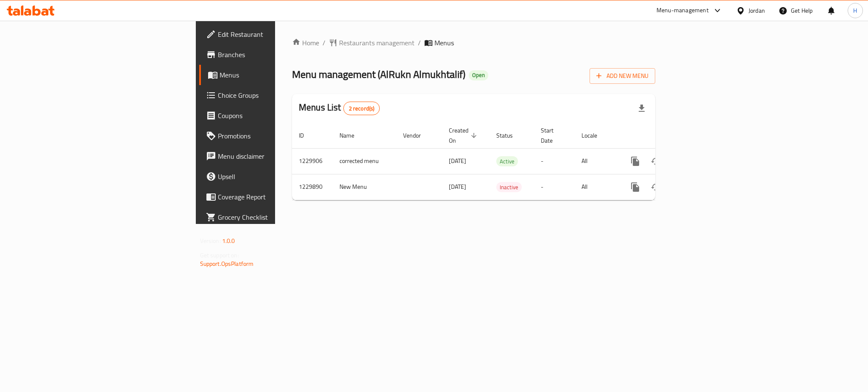 Image resolution: width=868 pixels, height=392 pixels. Describe the element at coordinates (276, 197) in the screenshot. I see `span: Coverage Report` at that location.